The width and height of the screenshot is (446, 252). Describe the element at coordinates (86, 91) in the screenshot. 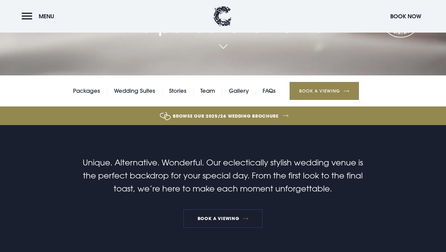

I see `a: Packages` at that location.